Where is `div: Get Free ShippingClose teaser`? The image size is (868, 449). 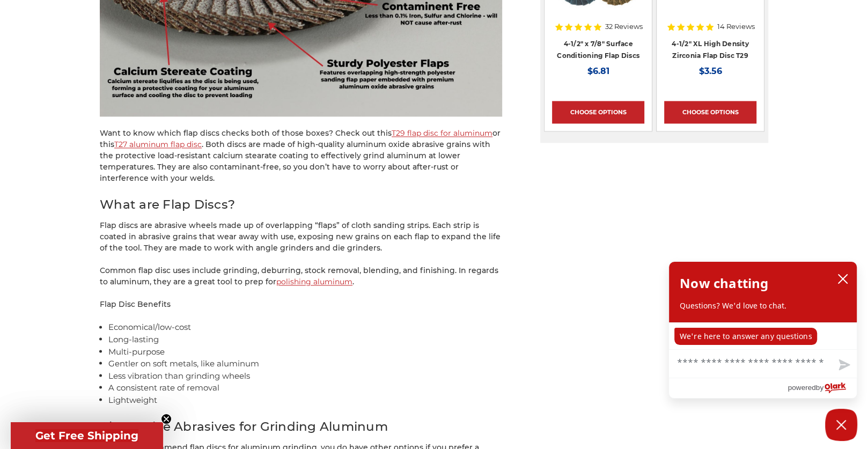
div: Get Free ShippingClose teaser is located at coordinates (87, 436).